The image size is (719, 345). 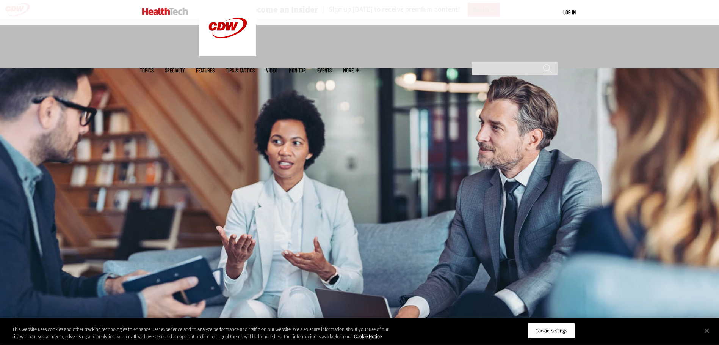 I want to click on a: Video, so click(x=272, y=70).